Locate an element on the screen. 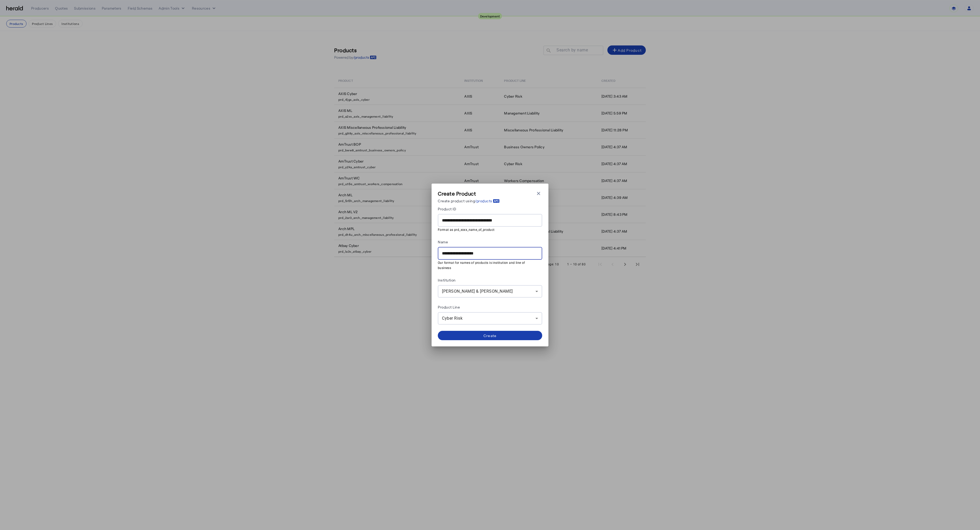 The height and width of the screenshot is (530, 980). mat-hint: Our format for names of products is institution and line of business is located at coordinates (488, 265).